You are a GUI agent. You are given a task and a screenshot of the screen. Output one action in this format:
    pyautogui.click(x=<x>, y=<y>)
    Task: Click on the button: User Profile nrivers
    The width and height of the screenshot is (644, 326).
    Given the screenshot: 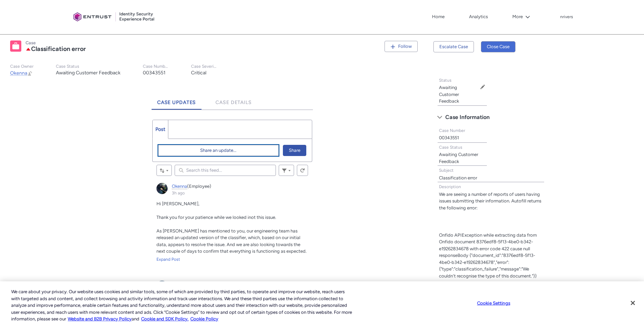 What is the action you would take?
    pyautogui.click(x=567, y=17)
    